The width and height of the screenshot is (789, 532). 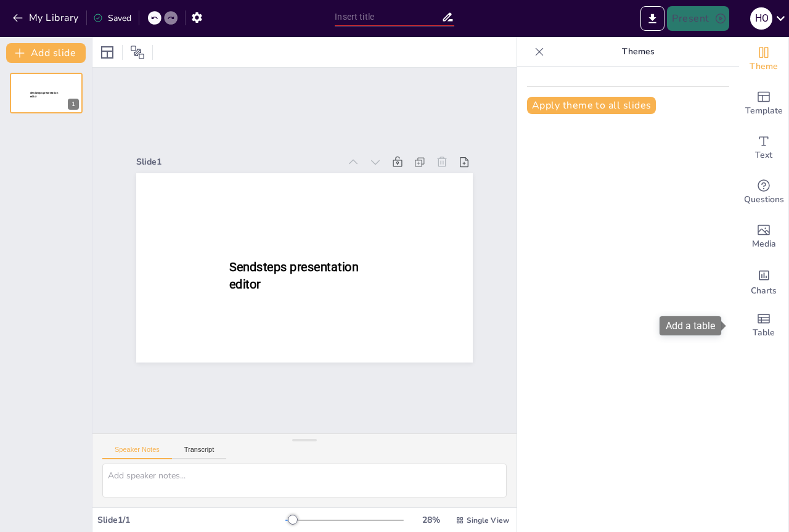 I want to click on div: 28 %, so click(x=431, y=519).